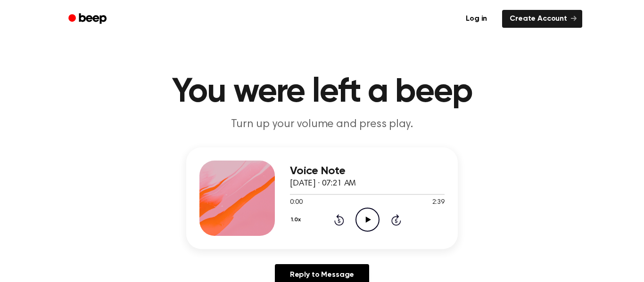  What do you see at coordinates (297, 220) in the screenshot?
I see `button: 1.0x` at bounding box center [297, 220].